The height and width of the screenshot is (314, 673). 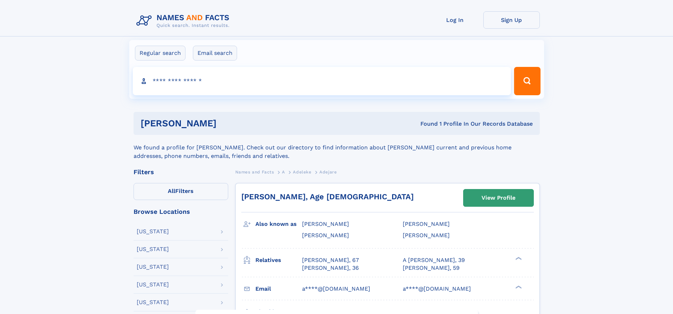 I want to click on a: Log In, so click(x=455, y=20).